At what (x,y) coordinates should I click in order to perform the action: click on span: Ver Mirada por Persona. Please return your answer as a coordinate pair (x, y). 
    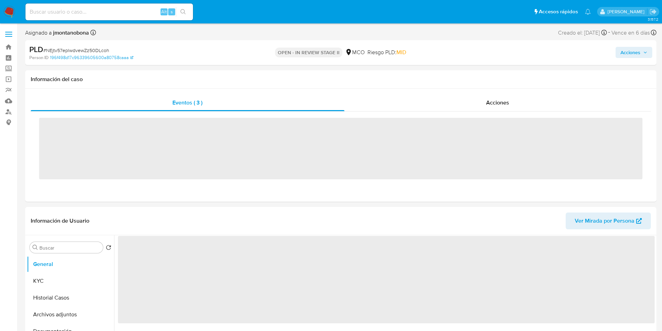
    Looking at the image, I should click on (605, 221).